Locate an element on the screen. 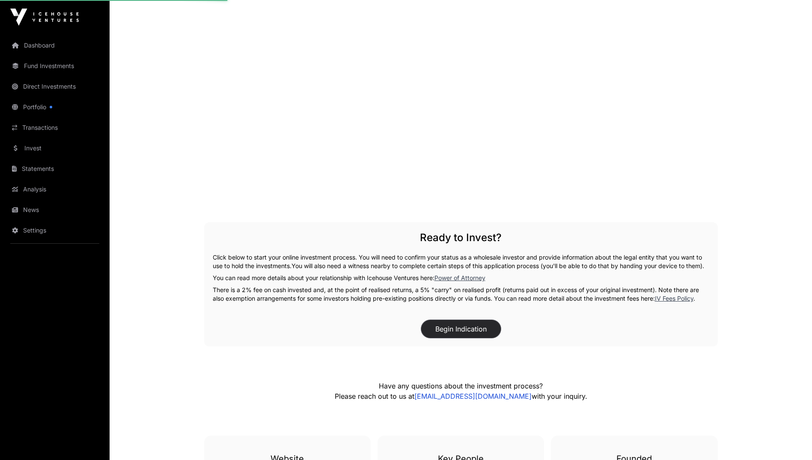  div: Chat Widget is located at coordinates (790, 439).